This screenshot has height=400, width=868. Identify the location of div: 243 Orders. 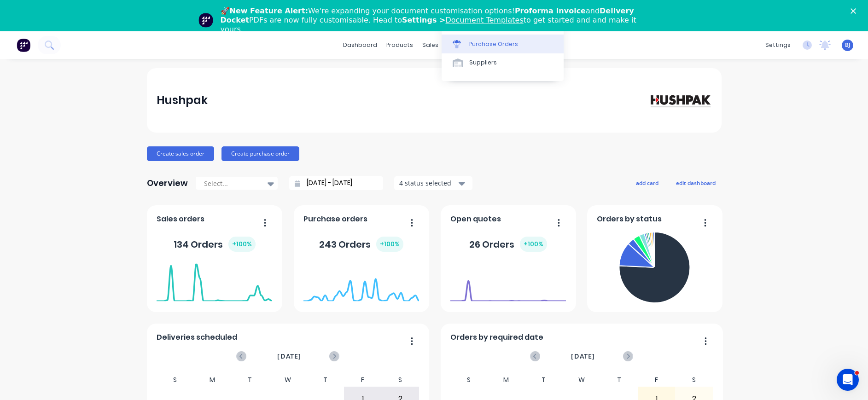
(361, 244).